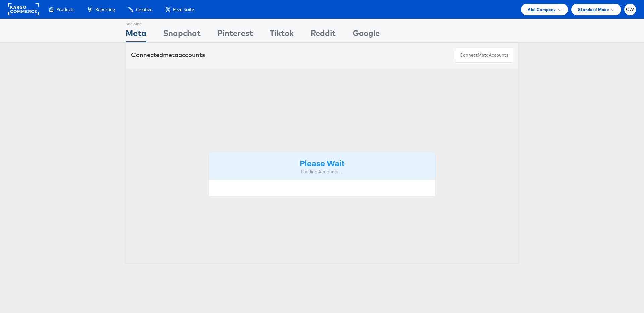  I want to click on span: Standard Mode, so click(593, 9).